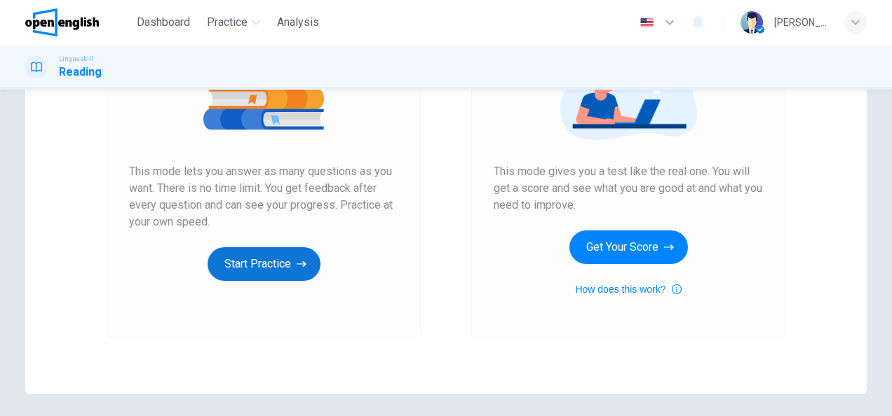 This screenshot has width=892, height=416. Describe the element at coordinates (646, 22) in the screenshot. I see `img: en` at that location.